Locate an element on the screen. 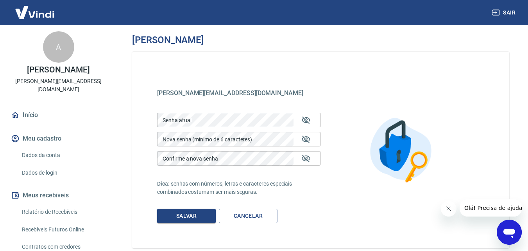 The height and width of the screenshot is (251, 528). button: Sair is located at coordinates (505, 13).